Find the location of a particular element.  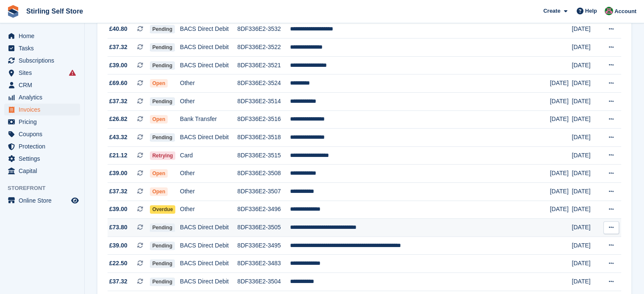

td: 8DF336E2-3516 is located at coordinates (264, 120).